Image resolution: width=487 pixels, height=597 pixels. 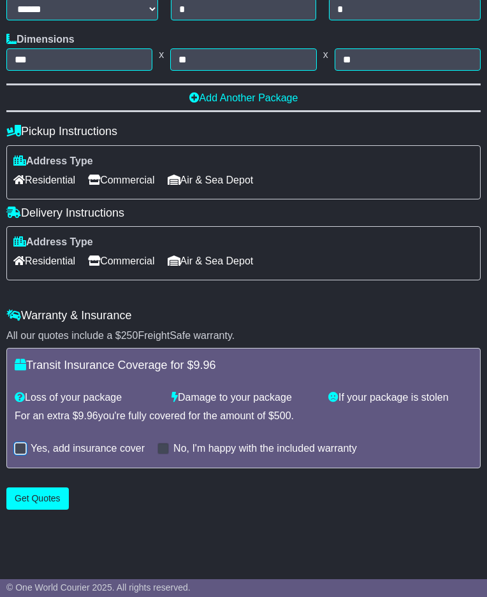 What do you see at coordinates (38, 498) in the screenshot?
I see `button: Get Quotes` at bounding box center [38, 498].